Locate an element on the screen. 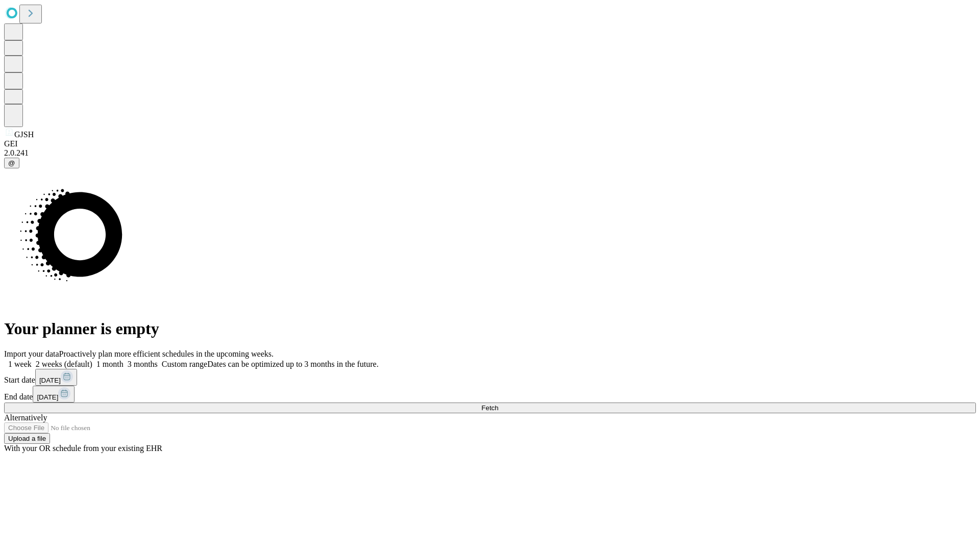 This screenshot has height=551, width=980. span: Import your data is located at coordinates (31, 353).